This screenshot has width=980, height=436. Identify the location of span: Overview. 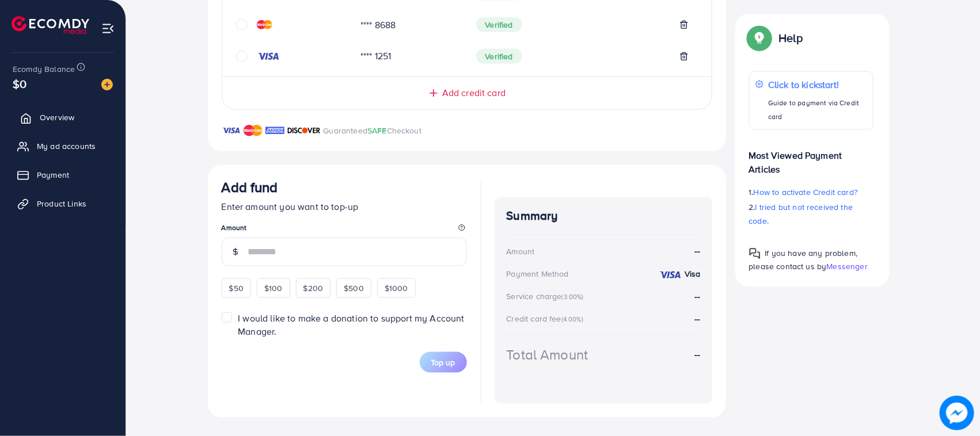
(57, 117).